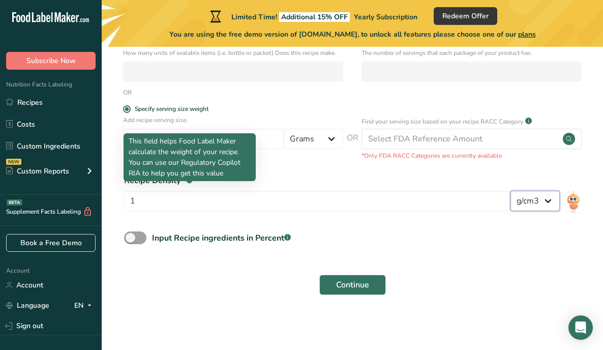  What do you see at coordinates (233, 120) in the screenshot?
I see `p: Add recipe serving size.` at bounding box center [233, 120].